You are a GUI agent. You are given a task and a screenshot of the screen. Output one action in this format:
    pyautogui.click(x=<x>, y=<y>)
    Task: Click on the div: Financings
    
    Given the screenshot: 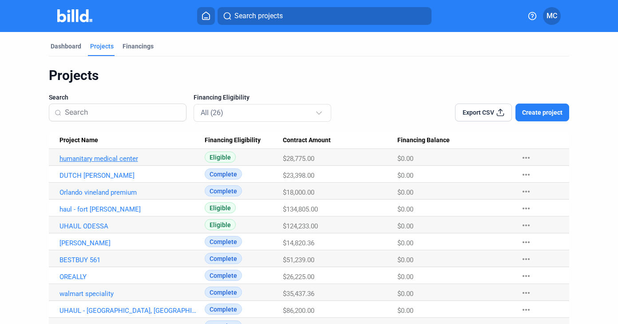 What is the action you would take?
    pyautogui.click(x=138, y=46)
    